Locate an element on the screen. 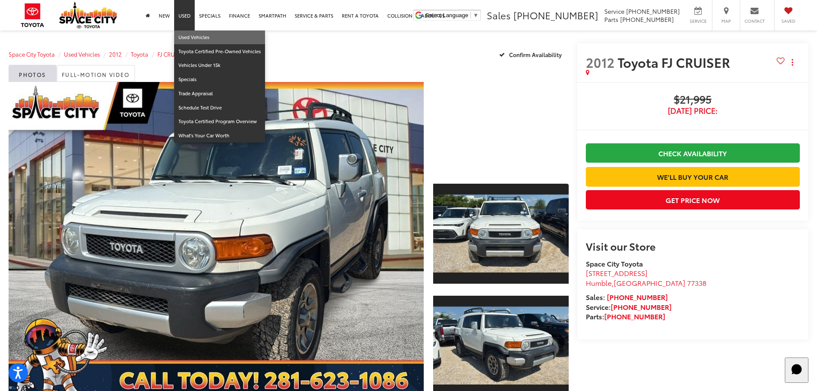 Image resolution: width=817 pixels, height=391 pixels. span: Parts is located at coordinates (611, 19).